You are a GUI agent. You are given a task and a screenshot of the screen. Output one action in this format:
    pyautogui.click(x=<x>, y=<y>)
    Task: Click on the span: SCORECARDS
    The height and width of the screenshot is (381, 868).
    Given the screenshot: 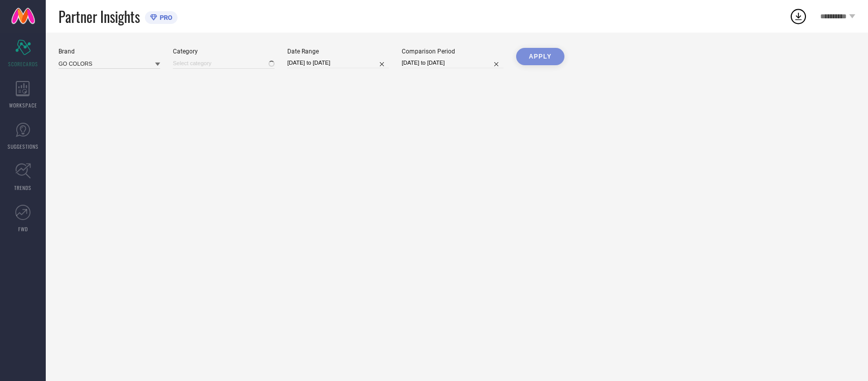 What is the action you would take?
    pyautogui.click(x=23, y=64)
    